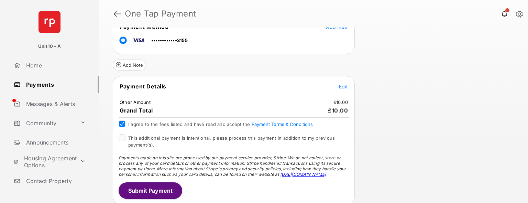 The height and width of the screenshot is (203, 528). Describe the element at coordinates (44, 123) in the screenshot. I see `a: Community` at that location.